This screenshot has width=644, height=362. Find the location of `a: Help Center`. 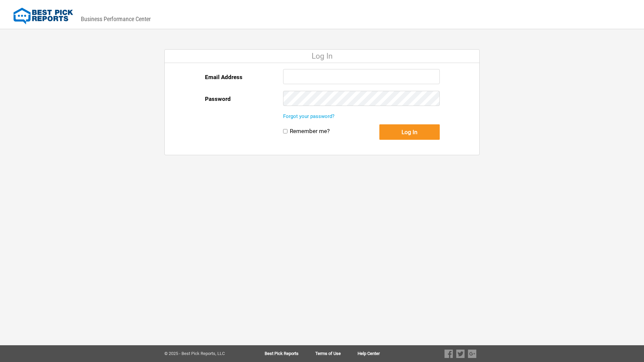

a: Help Center is located at coordinates (368, 353).